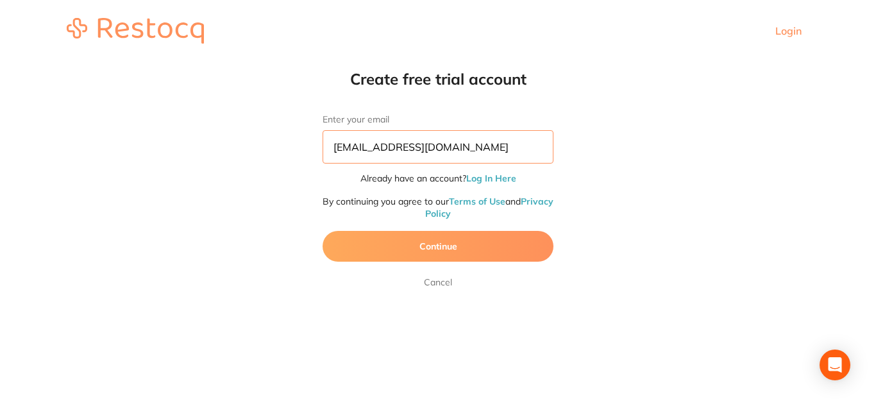 The width and height of the screenshot is (876, 406). What do you see at coordinates (477, 201) in the screenshot?
I see `a: Terms of Use` at bounding box center [477, 201].